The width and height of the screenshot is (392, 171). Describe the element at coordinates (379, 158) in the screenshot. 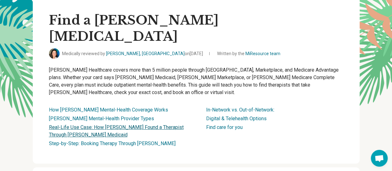

I see `a: Open chat` at that location.